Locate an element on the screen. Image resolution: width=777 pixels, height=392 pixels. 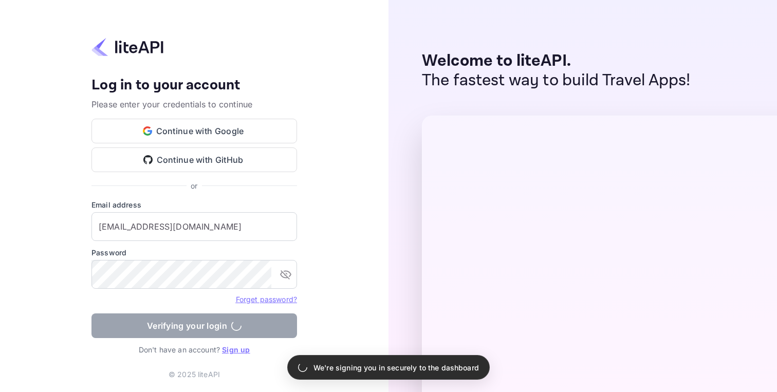
img: liteapi is located at coordinates (127, 47).